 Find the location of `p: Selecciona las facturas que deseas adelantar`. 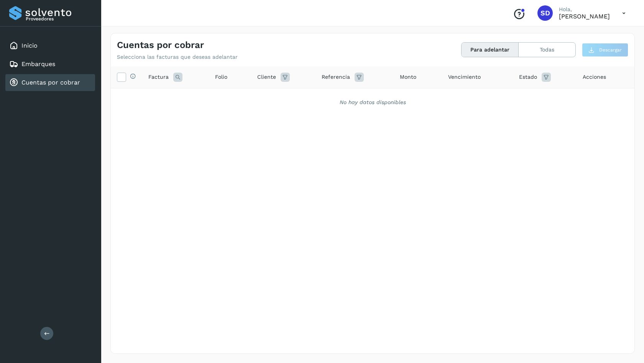

p: Selecciona las facturas que deseas adelantar is located at coordinates (177, 57).